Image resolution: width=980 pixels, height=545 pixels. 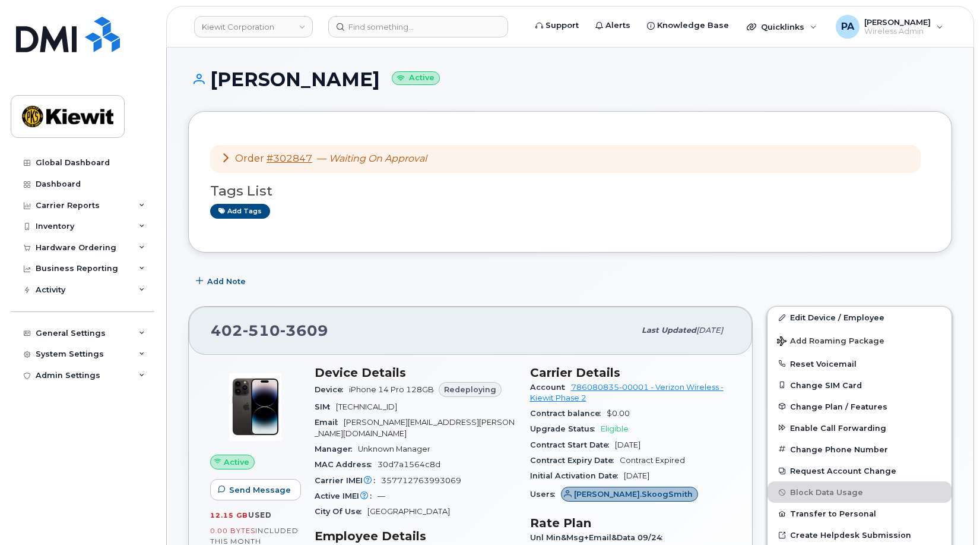 What do you see at coordinates (830, 341) in the screenshot?
I see `span: Add Roaming Package` at bounding box center [830, 341].